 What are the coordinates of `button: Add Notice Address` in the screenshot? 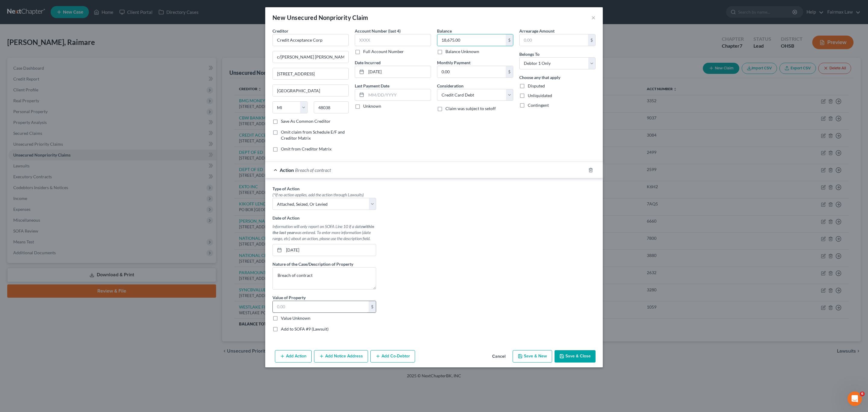 It's located at (341, 356).